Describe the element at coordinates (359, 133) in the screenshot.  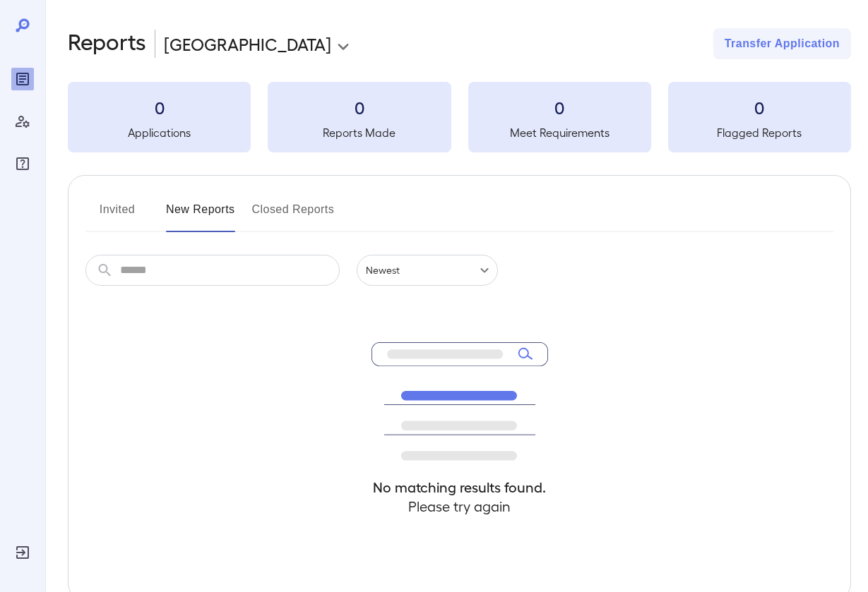
I see `h5: Reports Made` at that location.